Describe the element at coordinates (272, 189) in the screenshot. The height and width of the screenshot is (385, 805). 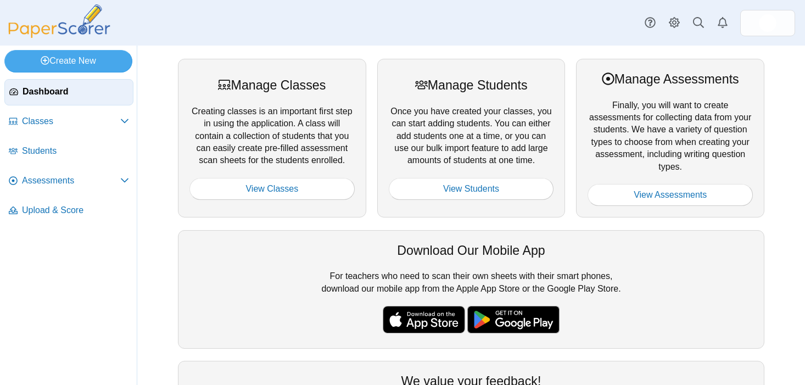
I see `a: View Classes` at that location.